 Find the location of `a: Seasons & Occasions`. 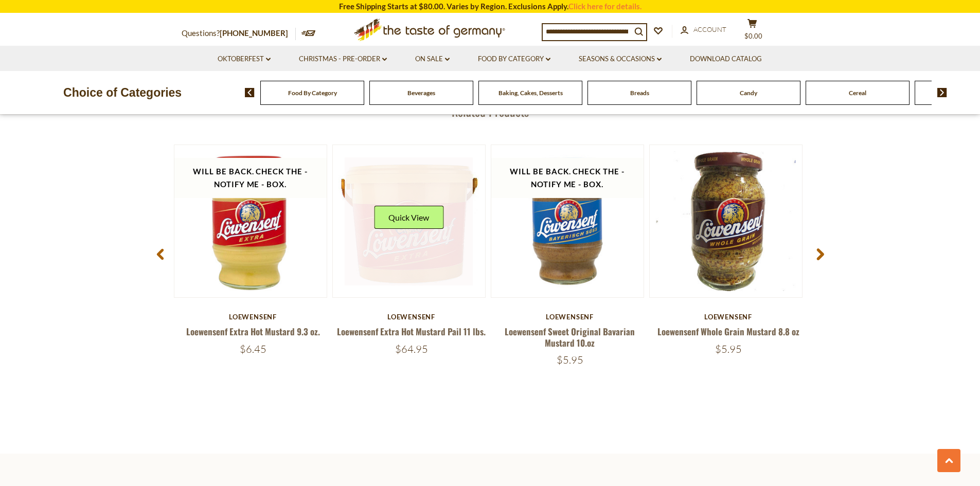

a: Seasons & Occasions is located at coordinates (620, 59).